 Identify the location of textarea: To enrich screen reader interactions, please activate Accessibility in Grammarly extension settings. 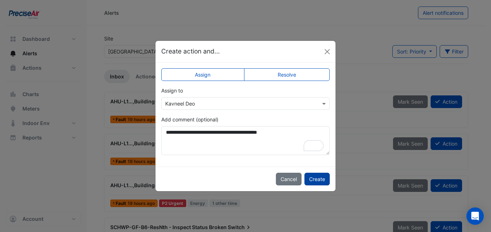
(246, 141).